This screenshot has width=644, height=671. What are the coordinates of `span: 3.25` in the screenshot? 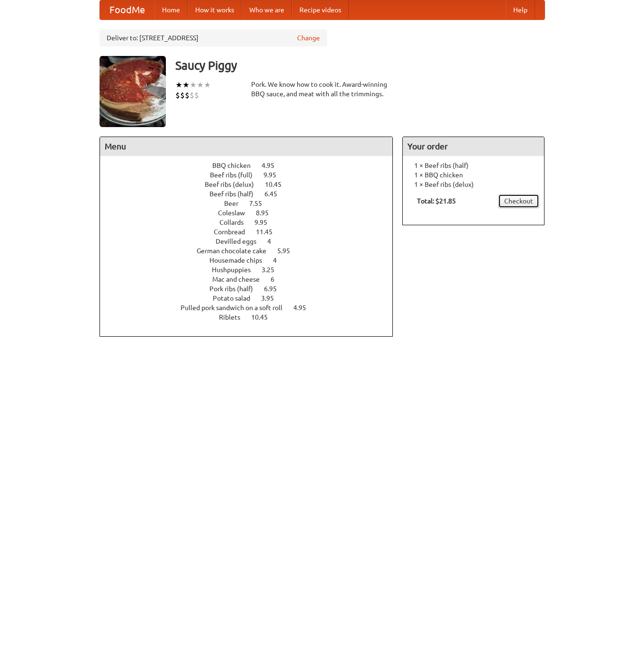 It's located at (273, 270).